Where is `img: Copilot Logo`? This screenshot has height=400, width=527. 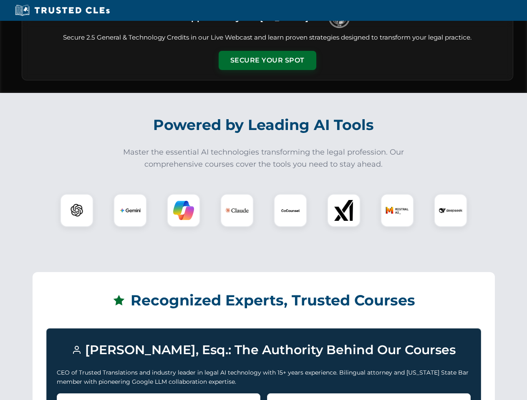 img: Copilot Logo is located at coordinates (183, 211).